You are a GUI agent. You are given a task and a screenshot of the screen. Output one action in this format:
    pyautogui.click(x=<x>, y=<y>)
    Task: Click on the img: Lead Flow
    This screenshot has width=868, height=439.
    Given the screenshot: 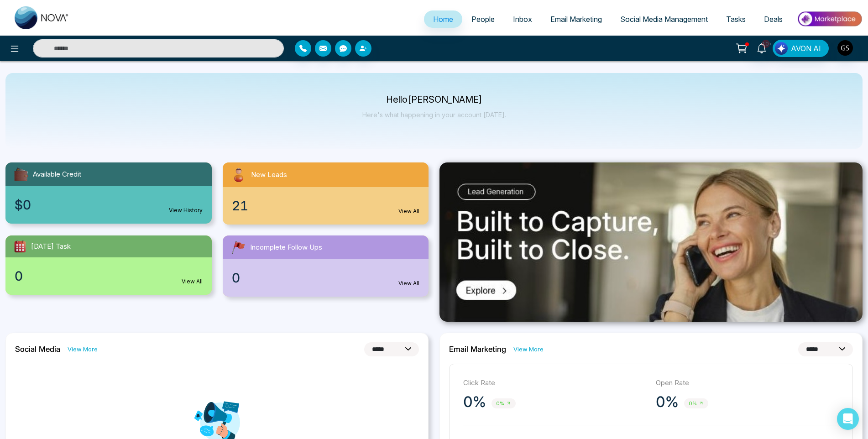 What is the action you would take?
    pyautogui.click(x=781, y=48)
    